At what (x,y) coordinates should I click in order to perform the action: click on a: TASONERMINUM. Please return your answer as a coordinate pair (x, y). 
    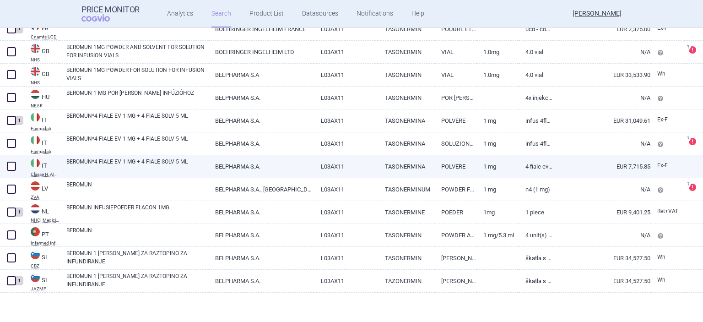
    Looking at the image, I should click on (406, 189).